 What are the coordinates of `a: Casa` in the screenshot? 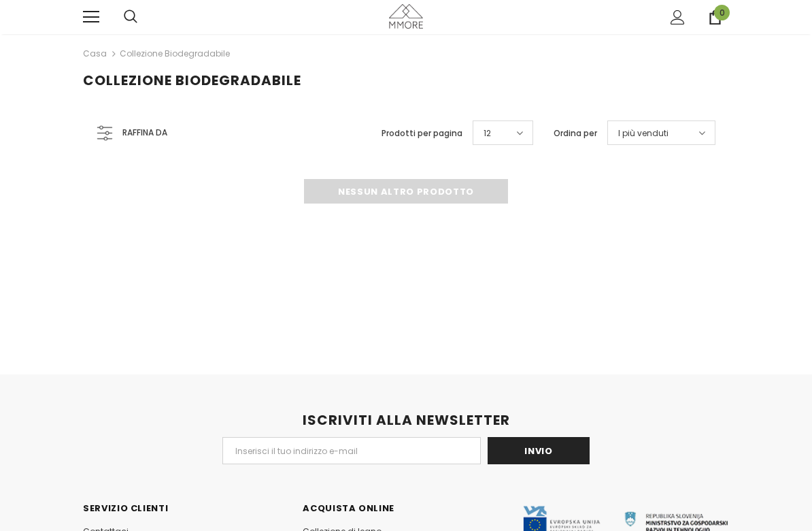 It's located at (94, 53).